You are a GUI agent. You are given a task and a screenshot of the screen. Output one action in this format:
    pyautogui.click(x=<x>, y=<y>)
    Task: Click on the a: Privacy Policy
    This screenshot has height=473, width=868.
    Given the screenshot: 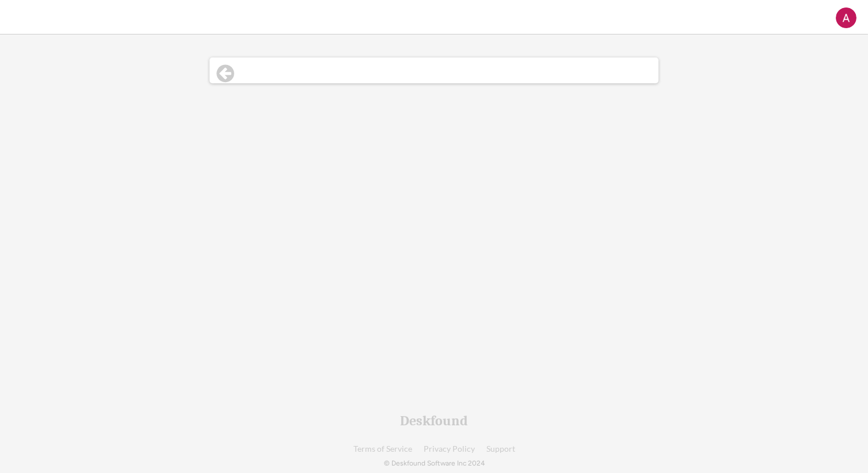 What is the action you would take?
    pyautogui.click(x=449, y=449)
    